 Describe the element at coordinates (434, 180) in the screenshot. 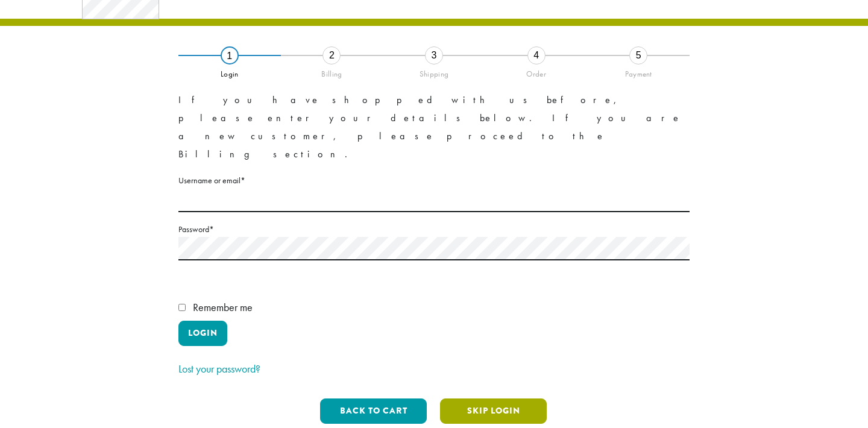

I see `label: Username or email` at that location.